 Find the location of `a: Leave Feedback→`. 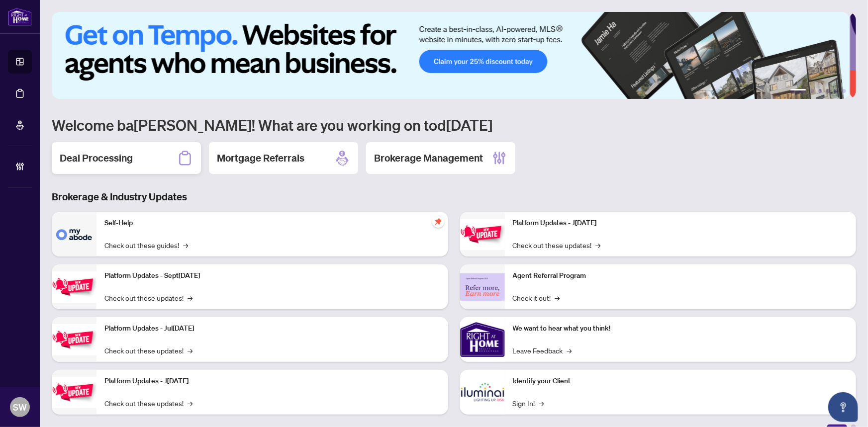

a: Leave Feedback→ is located at coordinates (542, 351).